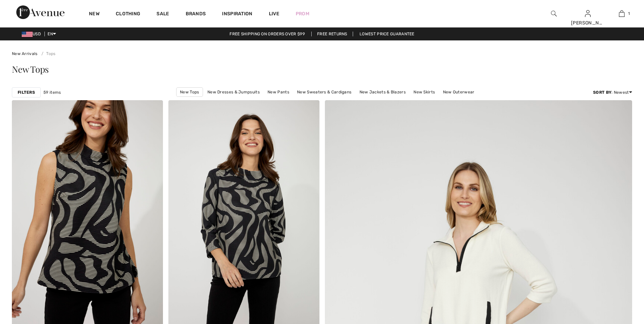 This screenshot has width=644, height=324. What do you see at coordinates (622, 14) in the screenshot?
I see `img: My Bag` at bounding box center [622, 14].